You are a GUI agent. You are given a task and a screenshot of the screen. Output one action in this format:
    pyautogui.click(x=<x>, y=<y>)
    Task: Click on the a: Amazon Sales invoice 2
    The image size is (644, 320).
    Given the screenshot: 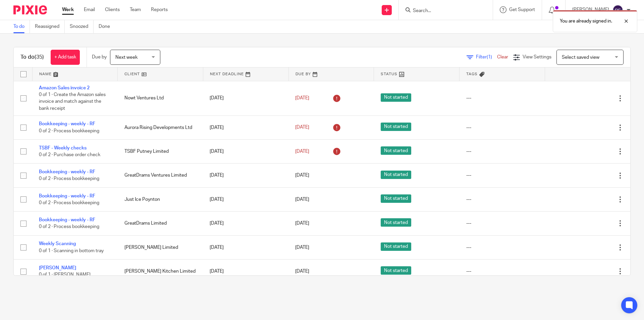 What is the action you would take?
    pyautogui.click(x=64, y=88)
    